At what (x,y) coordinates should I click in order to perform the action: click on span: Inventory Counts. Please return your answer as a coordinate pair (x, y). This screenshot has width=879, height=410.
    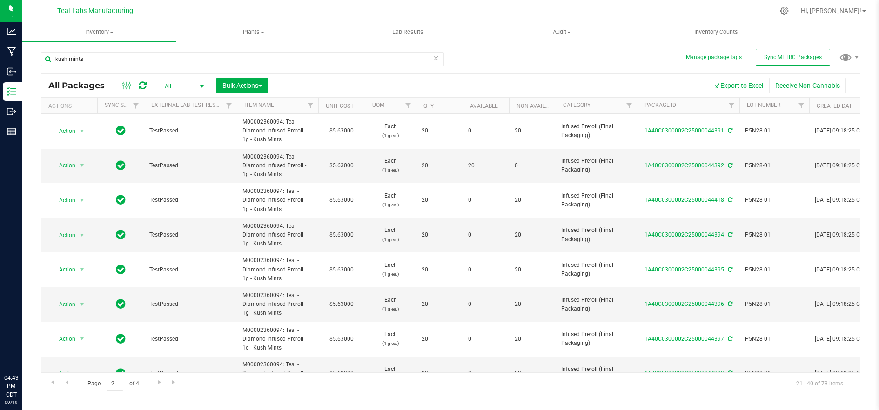
    Looking at the image, I should click on (716, 32).